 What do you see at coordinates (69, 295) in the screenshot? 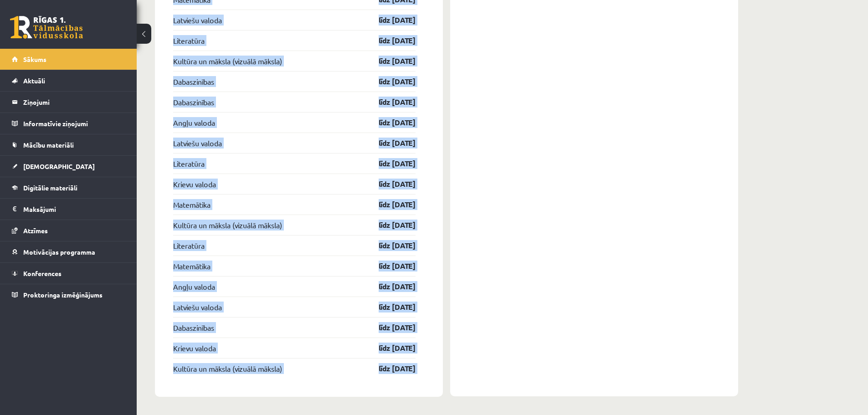
I see `a: Proktoringa izmēģinājums` at bounding box center [69, 295].